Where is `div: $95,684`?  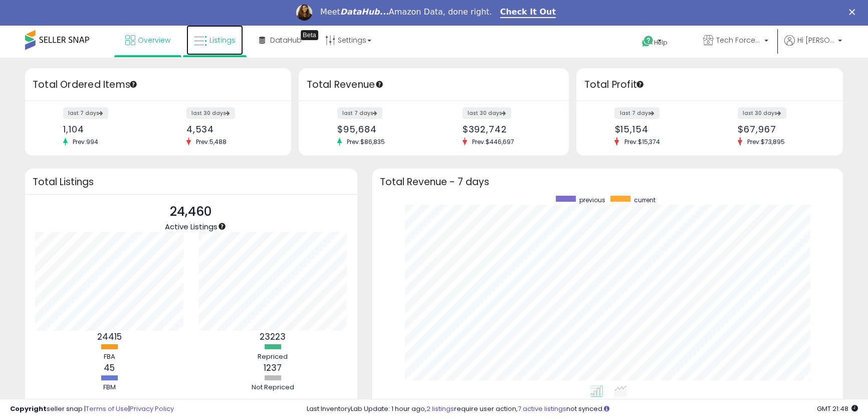
div: $95,684 is located at coordinates (382, 129).